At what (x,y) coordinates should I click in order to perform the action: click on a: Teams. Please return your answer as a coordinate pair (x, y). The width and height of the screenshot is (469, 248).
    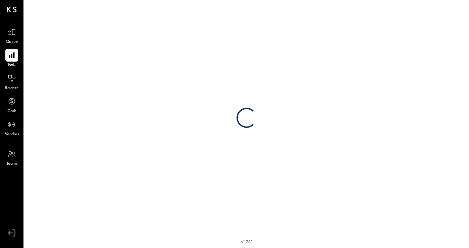
    Looking at the image, I should click on (12, 158).